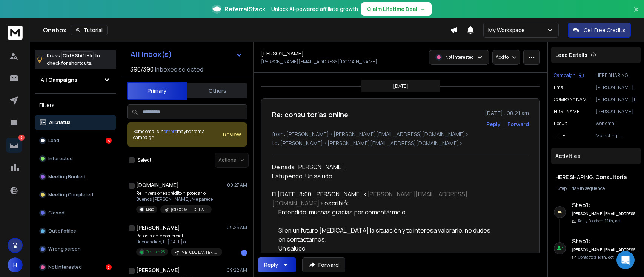  I want to click on p: 9, so click(22, 137).